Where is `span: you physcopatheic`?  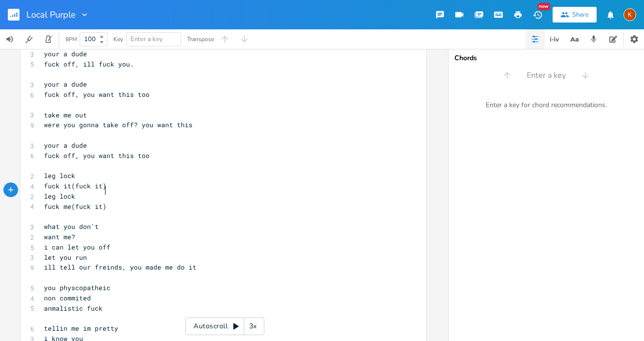
span: you physcopatheic is located at coordinates (77, 288).